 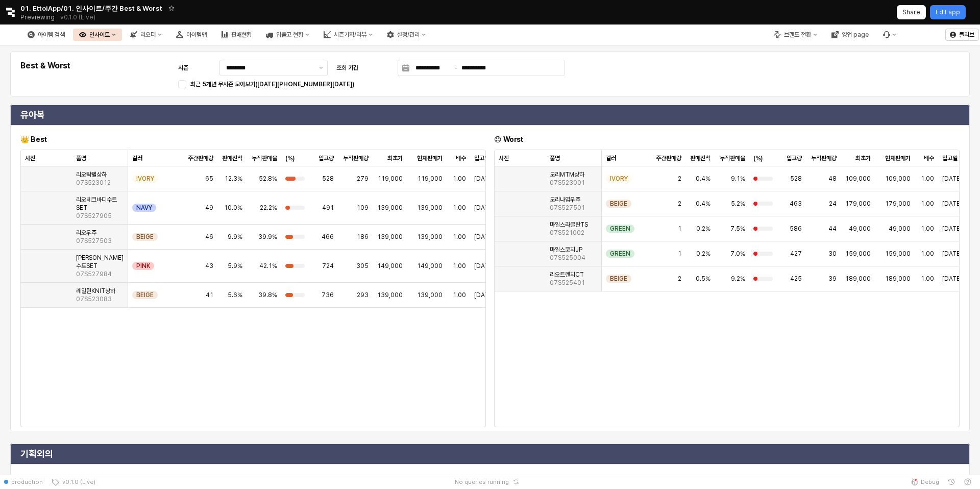 I want to click on button: 판매현황, so click(x=236, y=35).